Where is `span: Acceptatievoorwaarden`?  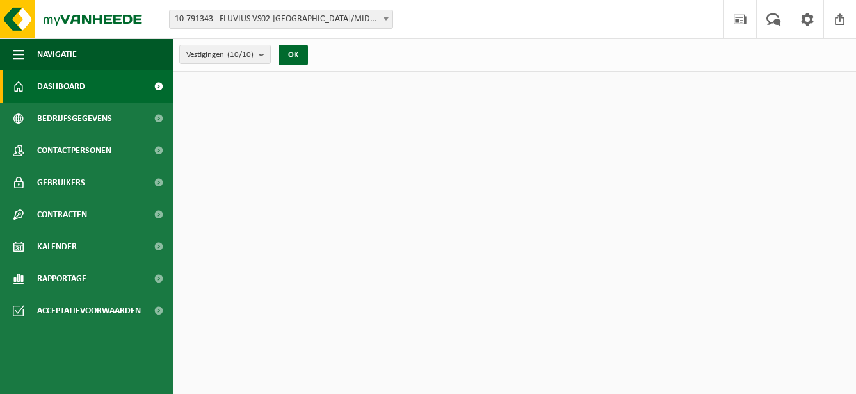
span: Acceptatievoorwaarden is located at coordinates (89, 311).